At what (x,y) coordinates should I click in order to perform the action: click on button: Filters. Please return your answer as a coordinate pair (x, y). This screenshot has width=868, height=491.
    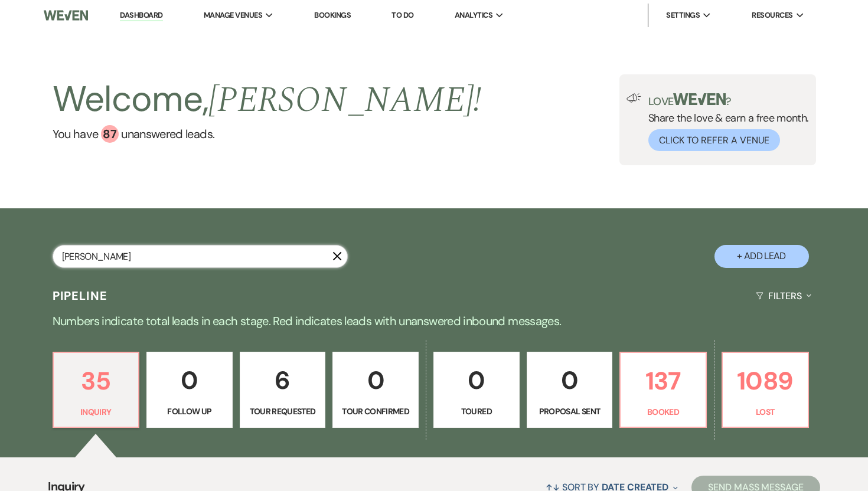
    Looking at the image, I should click on (783, 296).